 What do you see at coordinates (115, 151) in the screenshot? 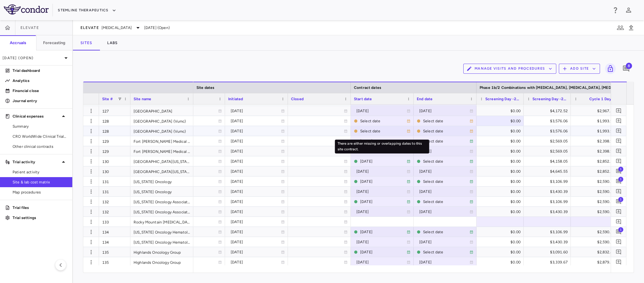
I see `div: 129` at bounding box center [115, 151].